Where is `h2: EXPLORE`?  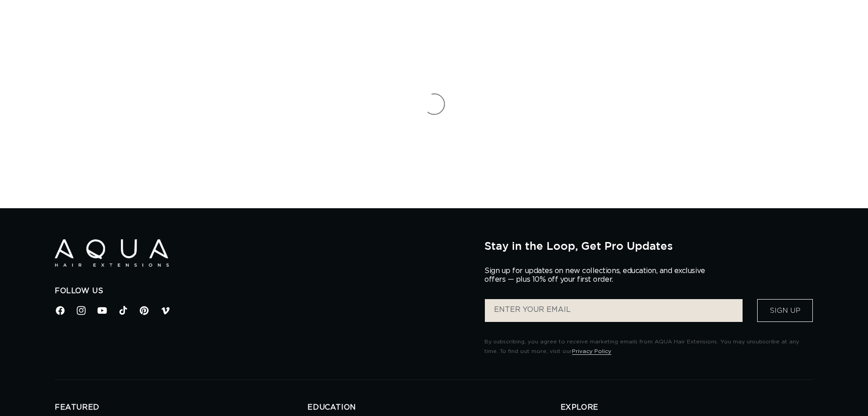
h2: EXPLORE is located at coordinates (687, 407).